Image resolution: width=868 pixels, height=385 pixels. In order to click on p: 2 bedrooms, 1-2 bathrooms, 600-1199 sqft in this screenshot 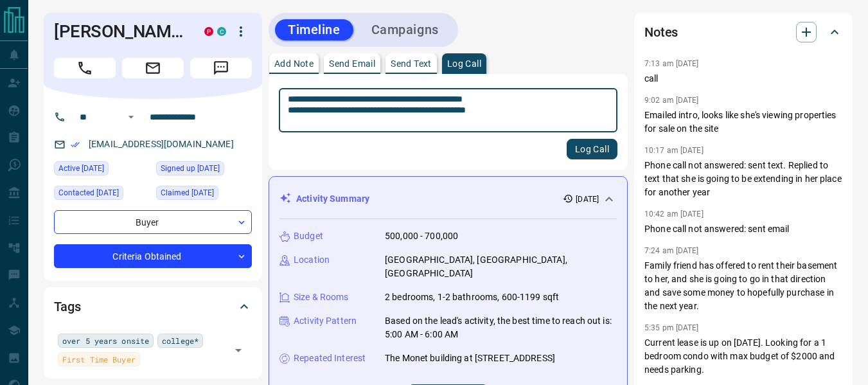, I will do `click(471, 297)`.